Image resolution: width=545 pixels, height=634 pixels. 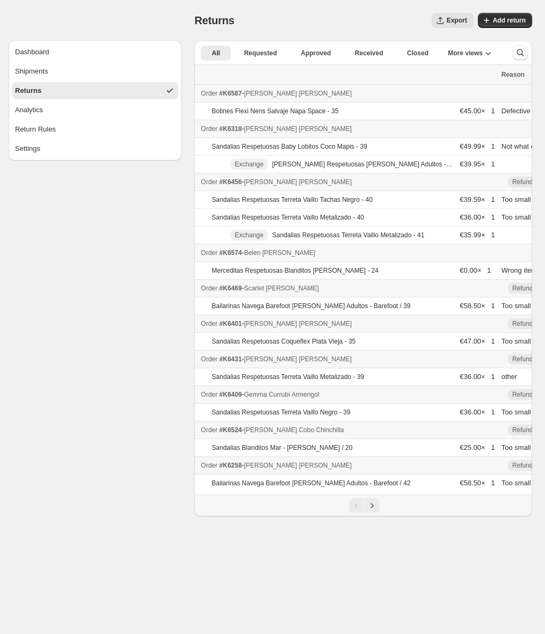 What do you see at coordinates (95, 149) in the screenshot?
I see `button: Settings` at bounding box center [95, 149].